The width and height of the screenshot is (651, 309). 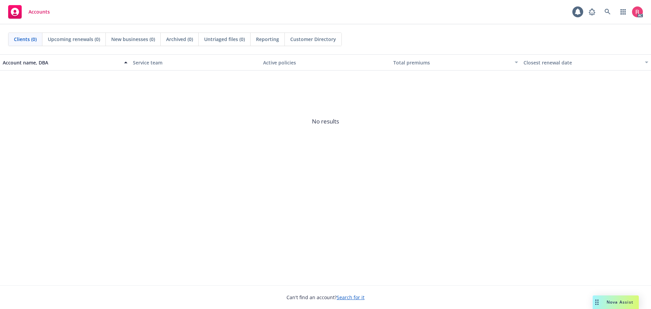 What do you see at coordinates (620, 302) in the screenshot?
I see `span: Nova Assist` at bounding box center [620, 302].